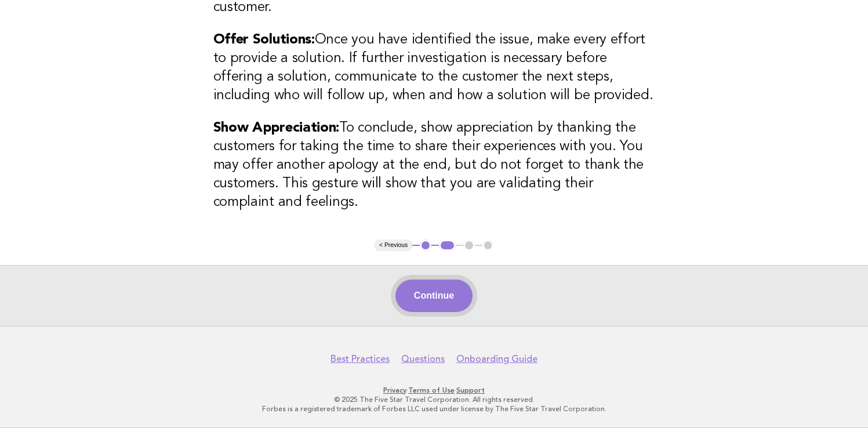 The image size is (868, 428). Describe the element at coordinates (470, 390) in the screenshot. I see `a: Support` at that location.